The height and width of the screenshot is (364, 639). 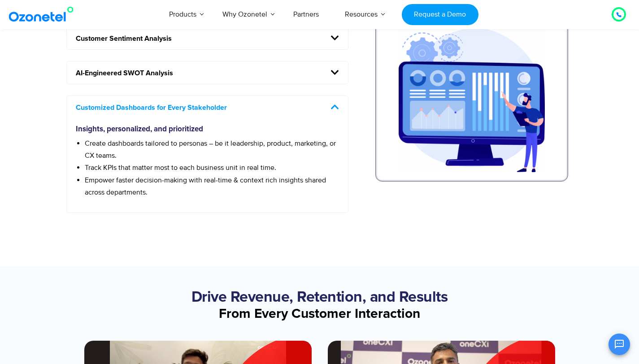 I want to click on h5: Customer Sentiment Analysis, so click(x=208, y=38).